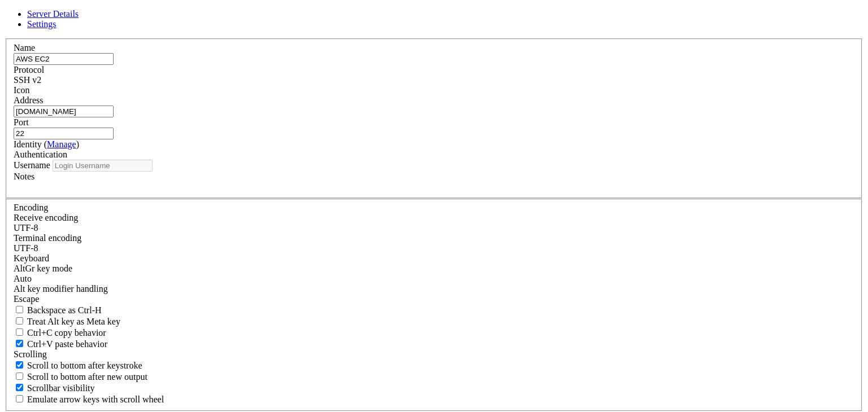 Image resolution: width=868 pixels, height=412 pixels. I want to click on label: Username, so click(32, 165).